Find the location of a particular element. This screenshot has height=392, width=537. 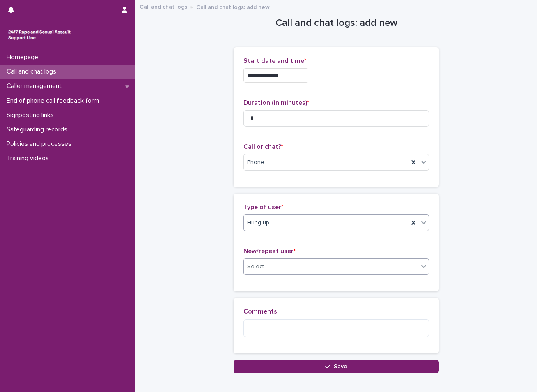

img: rhQMoQhaT3yELyF149Cw is located at coordinates (39, 35).